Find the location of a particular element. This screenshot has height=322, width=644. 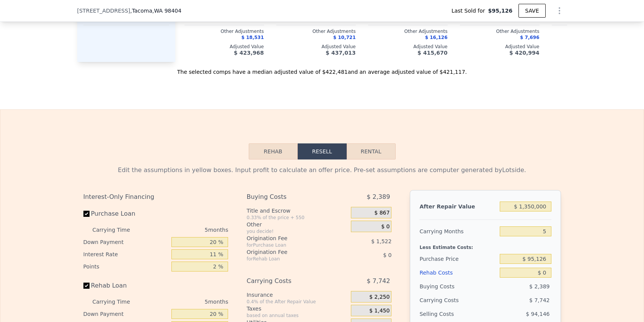

span: $ 437,013 is located at coordinates (340, 53).